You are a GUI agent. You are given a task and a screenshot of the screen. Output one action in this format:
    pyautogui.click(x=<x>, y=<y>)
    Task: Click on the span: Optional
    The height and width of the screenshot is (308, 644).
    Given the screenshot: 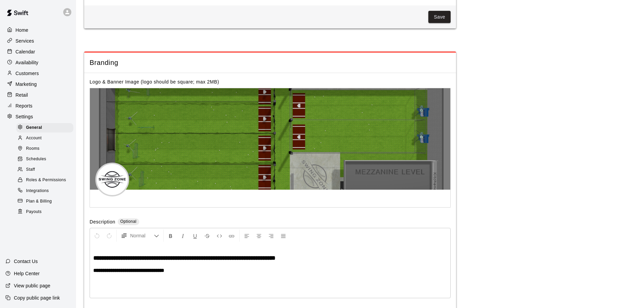 What is the action you would take?
    pyautogui.click(x=128, y=221)
    